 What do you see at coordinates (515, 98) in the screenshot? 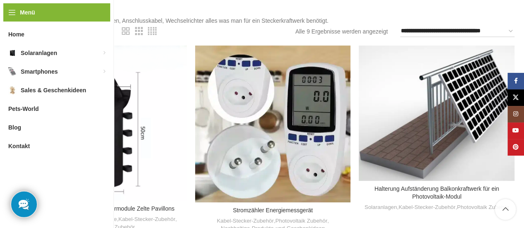
I see `a: X Social Link` at bounding box center [515, 98].